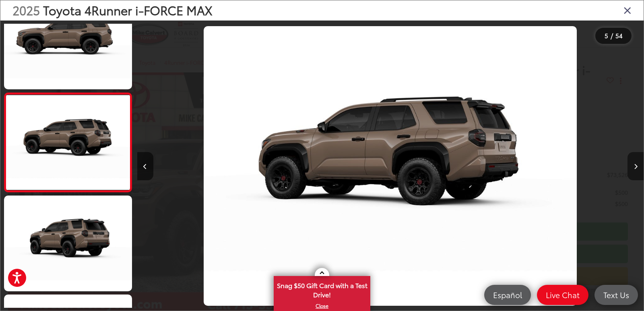 Image resolution: width=644 pixels, height=311 pixels. What do you see at coordinates (562, 294) in the screenshot?
I see `span: Live Chat` at bounding box center [562, 294].